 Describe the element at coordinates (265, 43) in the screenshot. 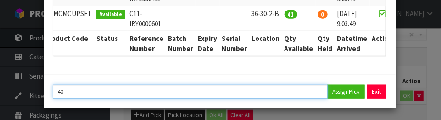

I see `th: Location` at that location.